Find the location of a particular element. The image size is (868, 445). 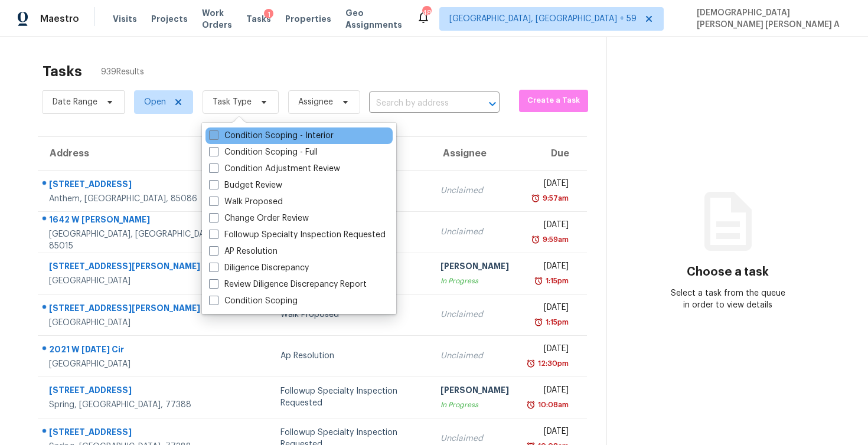

span: Projects is located at coordinates (169, 19).